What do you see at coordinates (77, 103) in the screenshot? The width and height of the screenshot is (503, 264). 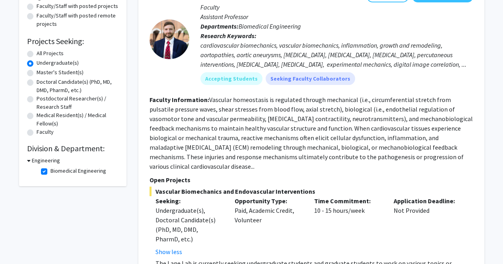 I see `label: Postdoctoral Researcher(s) / Research Staff` at bounding box center [77, 103].